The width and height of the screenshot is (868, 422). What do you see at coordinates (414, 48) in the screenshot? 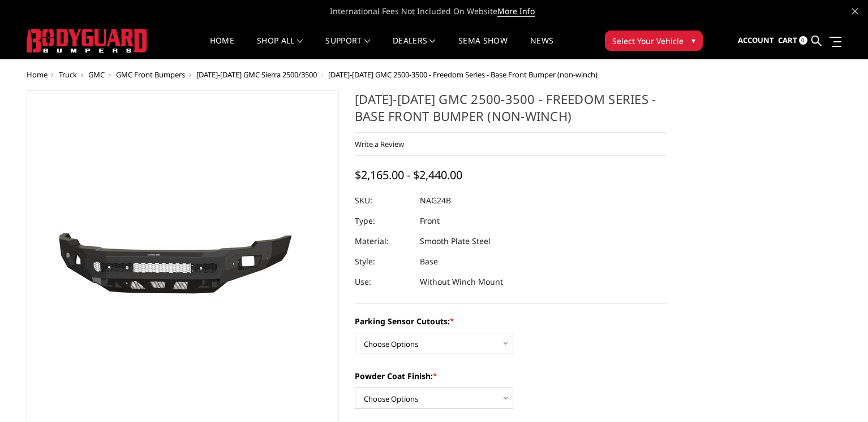
I see `a: Dealers` at bounding box center [414, 48].